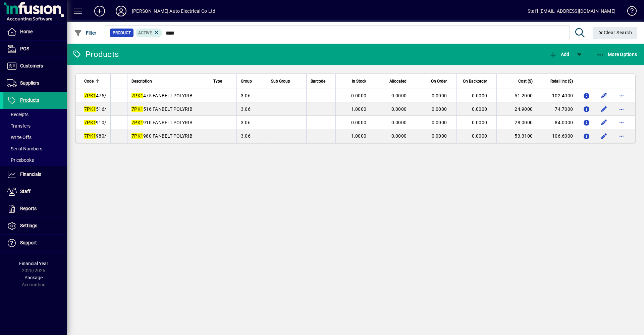 This screenshot has width=644, height=335. What do you see at coordinates (223, 81) in the screenshot?
I see `div: Type` at bounding box center [223, 81].